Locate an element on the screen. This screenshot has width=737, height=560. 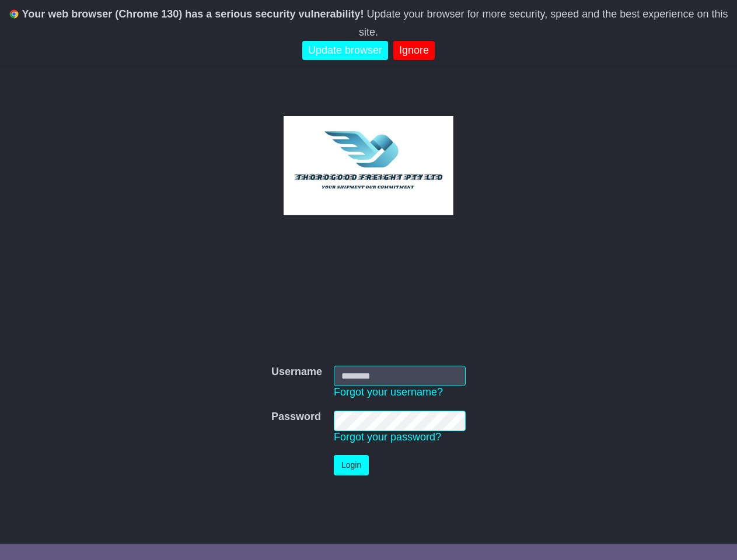
label: Password is located at coordinates (296, 417).